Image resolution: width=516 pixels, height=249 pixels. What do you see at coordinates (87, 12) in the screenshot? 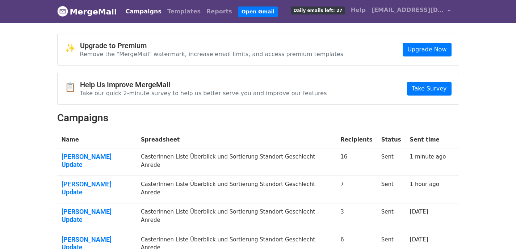
I see `a: MergeMail` at bounding box center [87, 12].